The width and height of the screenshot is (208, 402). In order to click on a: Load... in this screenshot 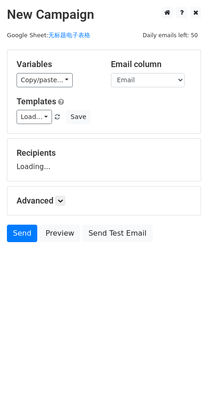, I will do `click(34, 117)`.